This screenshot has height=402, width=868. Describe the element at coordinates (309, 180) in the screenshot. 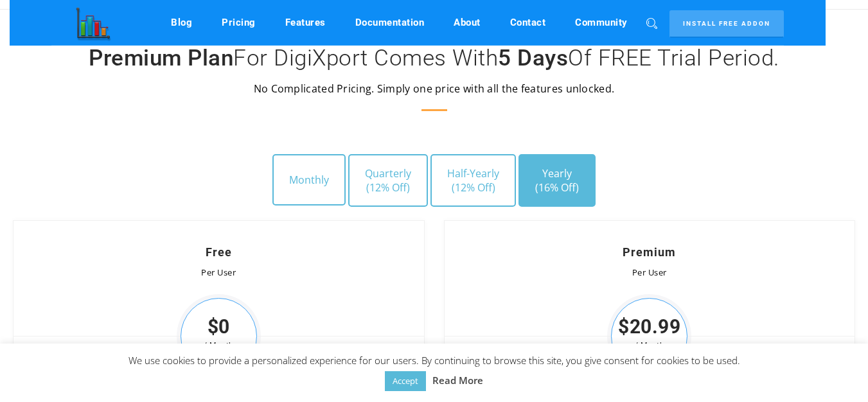

I see `button: Monthly` at that location.